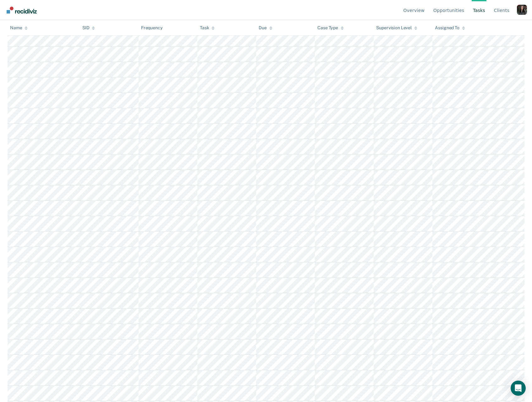 This screenshot has width=532, height=402. What do you see at coordinates (19, 28) in the screenshot?
I see `div: Name` at bounding box center [19, 28].